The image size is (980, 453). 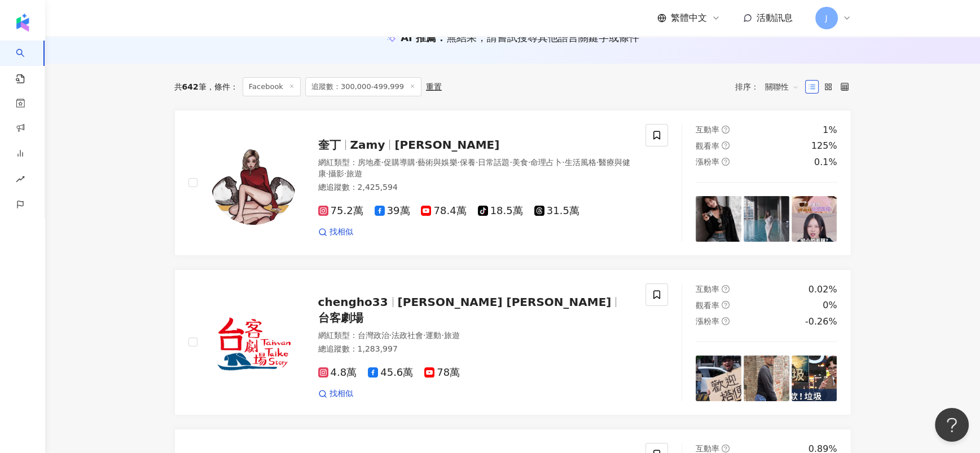 What do you see at coordinates (337, 372) in the screenshot?
I see `span: 4.8萬` at bounding box center [337, 372].